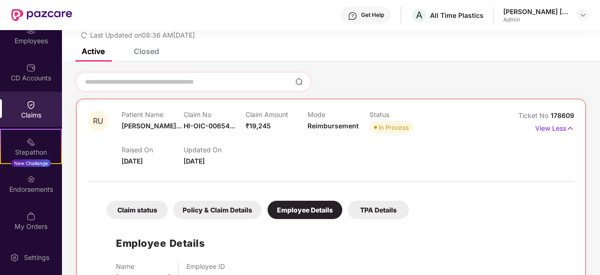 Image resolution: width=600 pixels, height=275 pixels. Describe the element at coordinates (31, 31) in the screenshot. I see `img: svg+xml;base64,PHN2ZyBpZD0iRW1wbG95ZWVzIiB4bWxucz0iaHR0cDovL3d3dy53My5vcmcvMjAwMC9zdmciIHdpZHRoPS...` at that location.